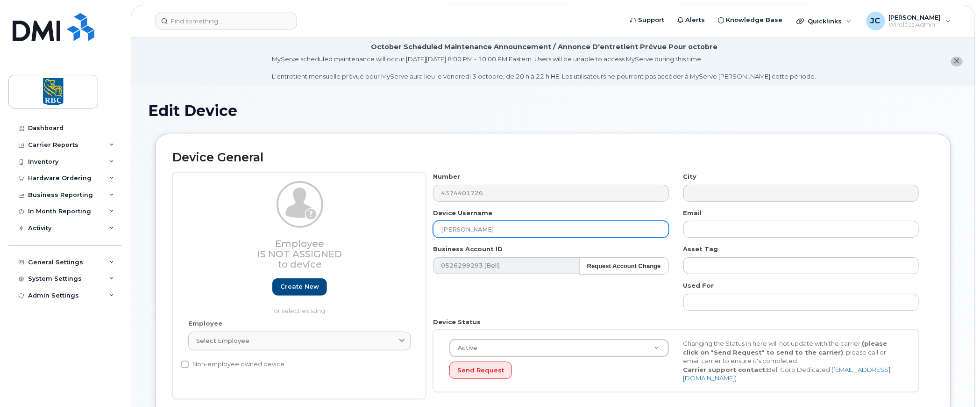 The image size is (980, 407). I want to click on p: or select existing, so click(300, 310).